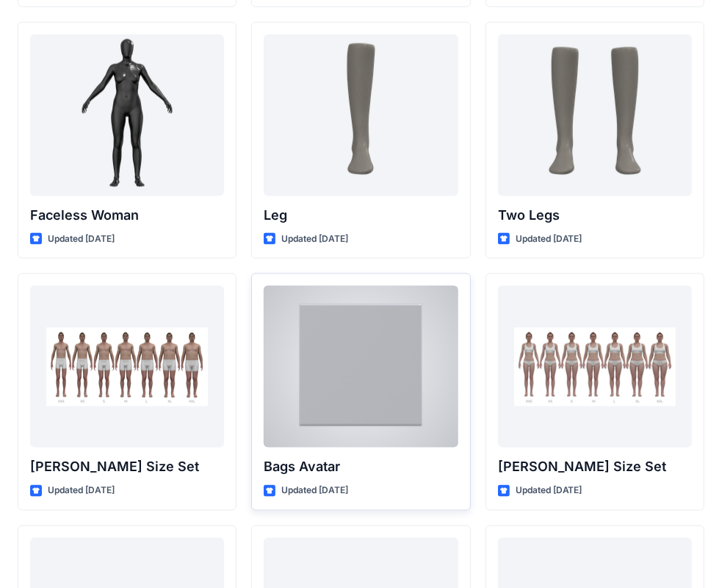 The image size is (722, 588). I want to click on a: Faceless Woman, so click(127, 116).